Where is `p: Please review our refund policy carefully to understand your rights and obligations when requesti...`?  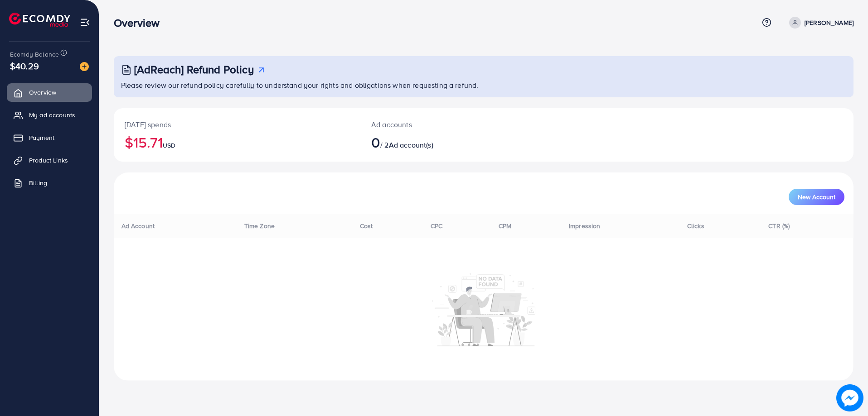
p: Please review our refund policy carefully to understand your rights and obligations when requesti... is located at coordinates (485, 85).